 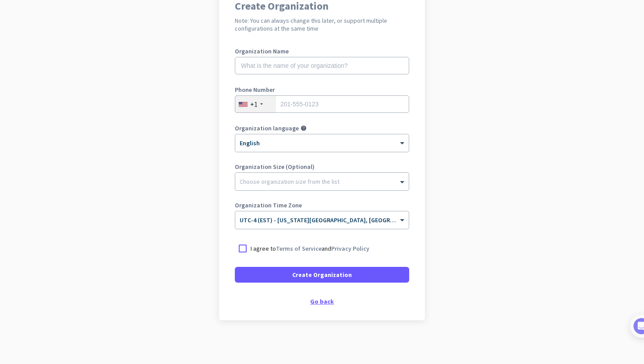 I want to click on label: Organization language, so click(x=267, y=128).